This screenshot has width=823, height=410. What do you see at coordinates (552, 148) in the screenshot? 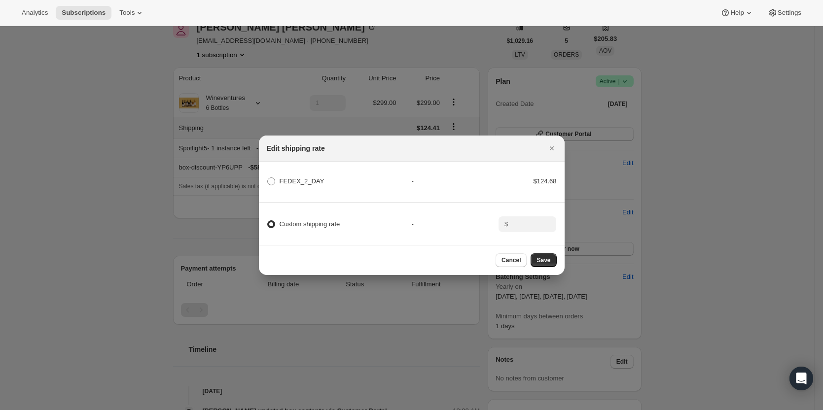
I see `button: Close` at bounding box center [552, 148].